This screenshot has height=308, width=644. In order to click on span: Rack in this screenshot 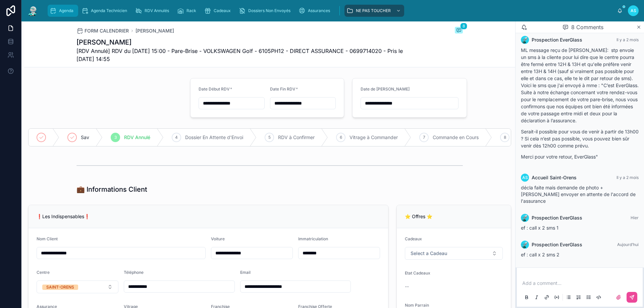, I will do `click(191, 11)`.